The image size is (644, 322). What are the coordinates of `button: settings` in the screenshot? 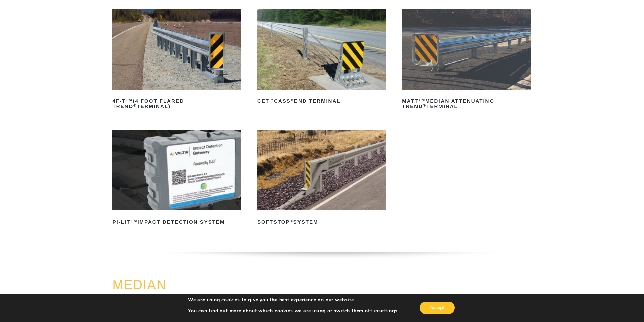 It's located at (388, 311).